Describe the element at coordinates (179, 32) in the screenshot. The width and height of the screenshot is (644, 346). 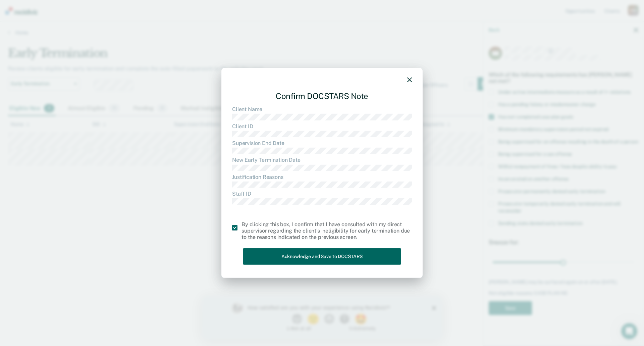
I see `div: 5 - Extremely` at that location.